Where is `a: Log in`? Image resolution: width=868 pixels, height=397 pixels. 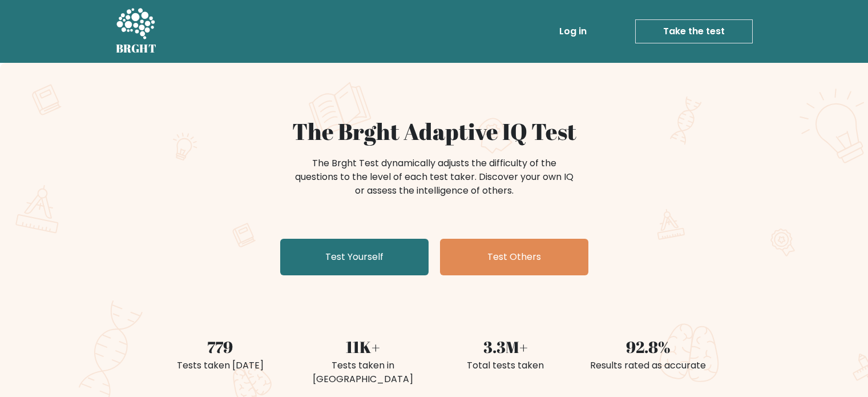
a: Log in is located at coordinates (573, 31).